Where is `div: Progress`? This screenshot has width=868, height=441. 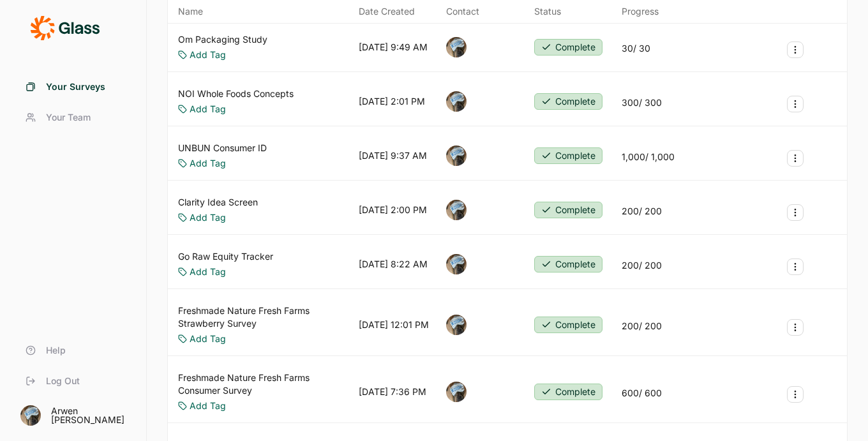
div: Progress is located at coordinates (640, 11).